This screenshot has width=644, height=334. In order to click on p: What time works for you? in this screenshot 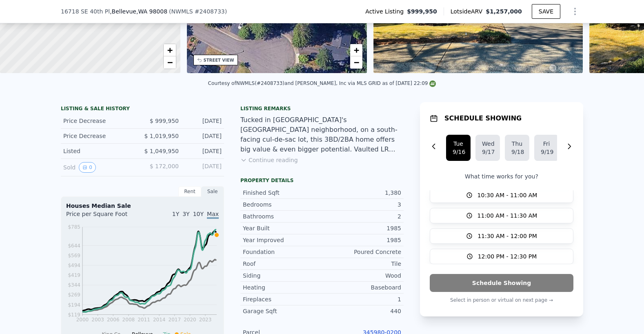, I will do `click(502, 176)`.